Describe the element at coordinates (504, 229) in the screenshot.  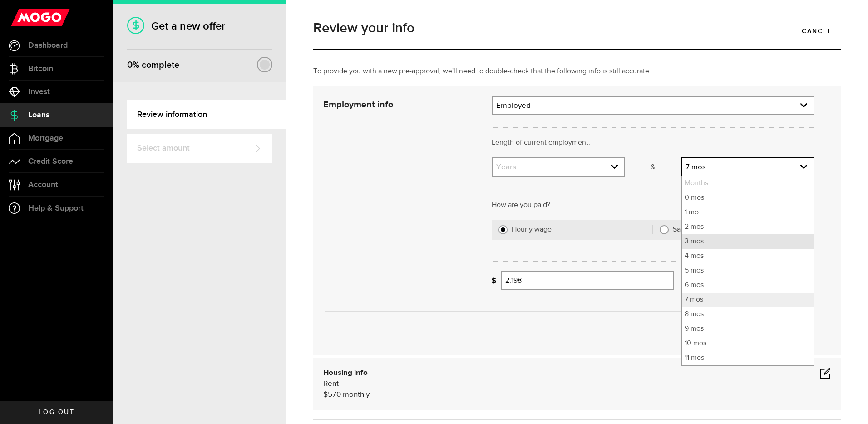
I see `input: Hourly wage` at that location.